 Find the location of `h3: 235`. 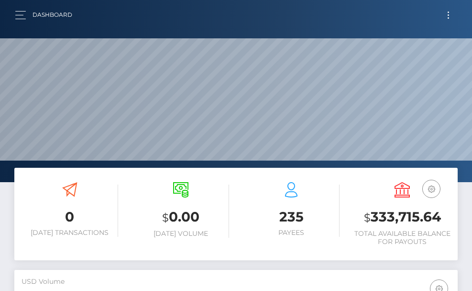

h3: 235 is located at coordinates (292, 216).